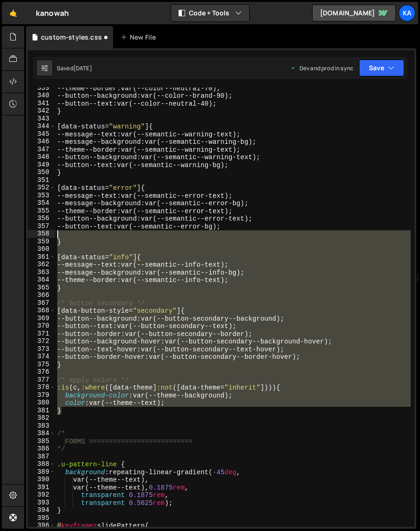  What do you see at coordinates (407, 13) in the screenshot?
I see `div: Ka` at bounding box center [407, 13].